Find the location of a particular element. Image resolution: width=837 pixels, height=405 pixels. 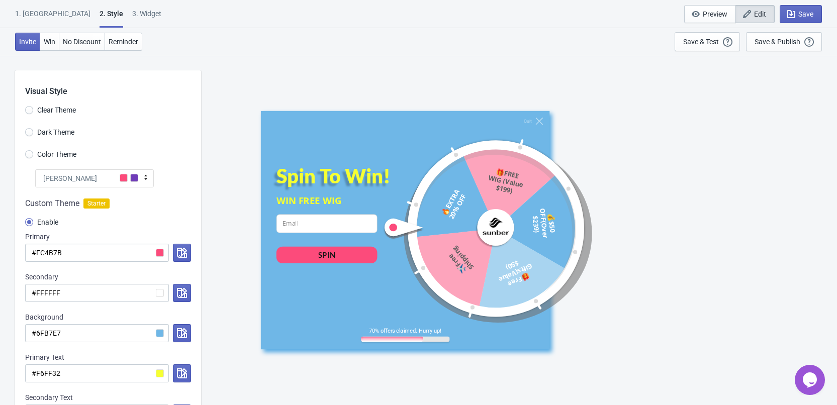

div: 70% offers claimed. Hurry up! is located at coordinates (405, 330).